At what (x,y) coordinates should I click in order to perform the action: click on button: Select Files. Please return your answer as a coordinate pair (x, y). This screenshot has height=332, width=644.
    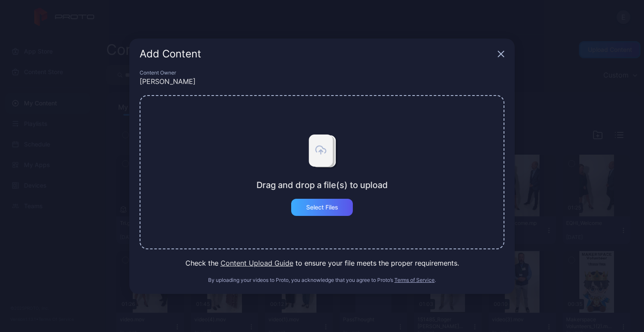
    Looking at the image, I should click on (322, 207).